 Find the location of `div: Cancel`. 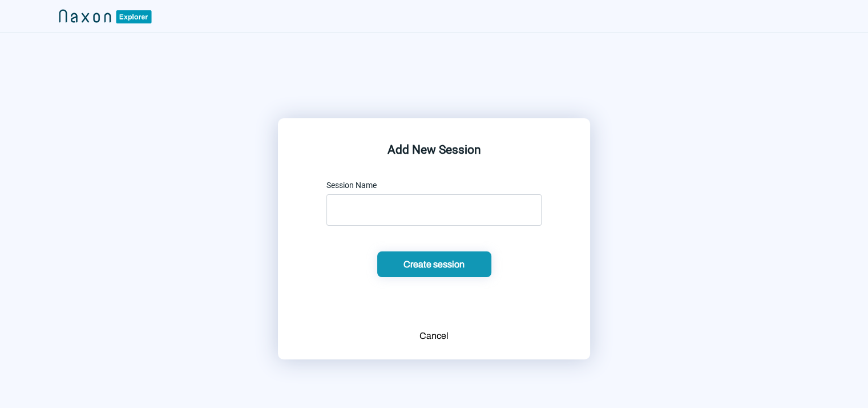

div: Cancel is located at coordinates (433, 336).